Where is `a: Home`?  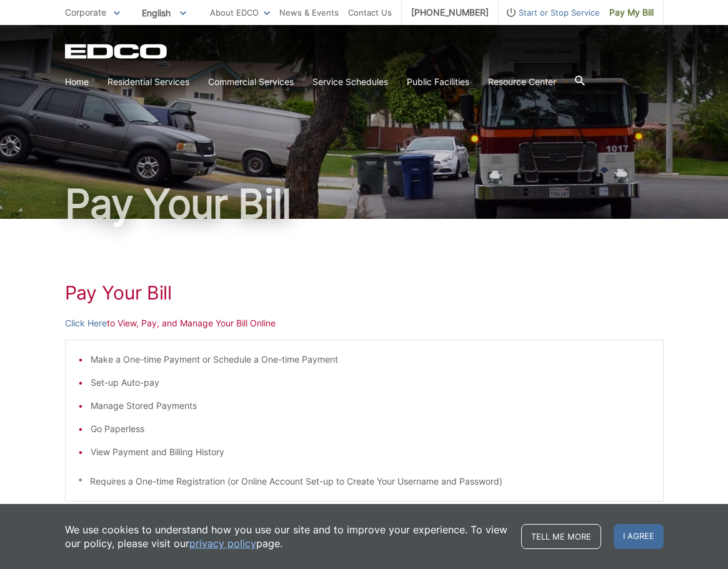 a: Home is located at coordinates (77, 82).